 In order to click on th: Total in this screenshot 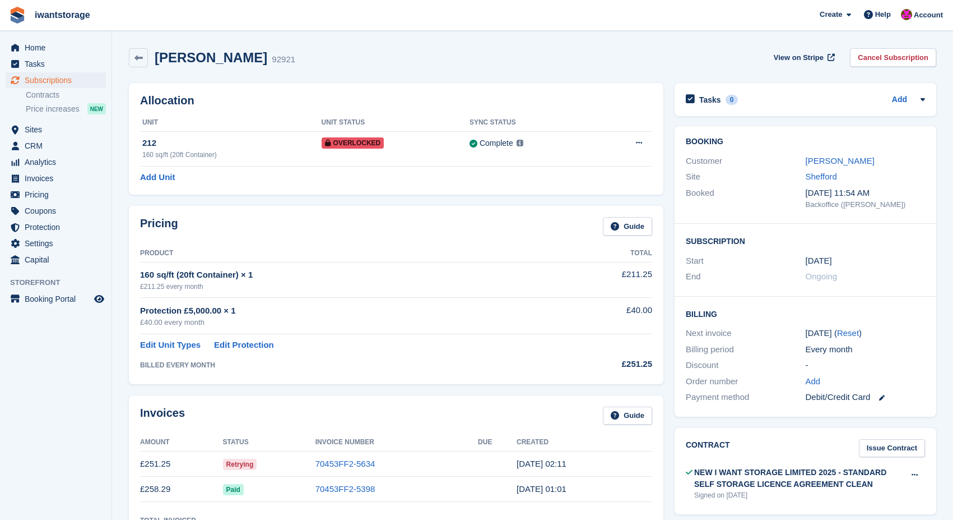, I will do `click(605, 253)`.